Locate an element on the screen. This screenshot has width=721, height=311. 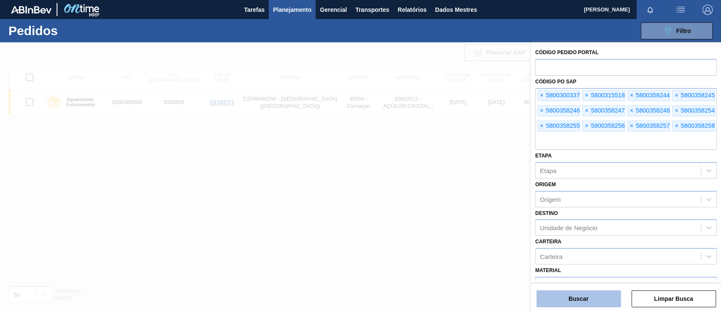
font: Transportes is located at coordinates (372, 10).